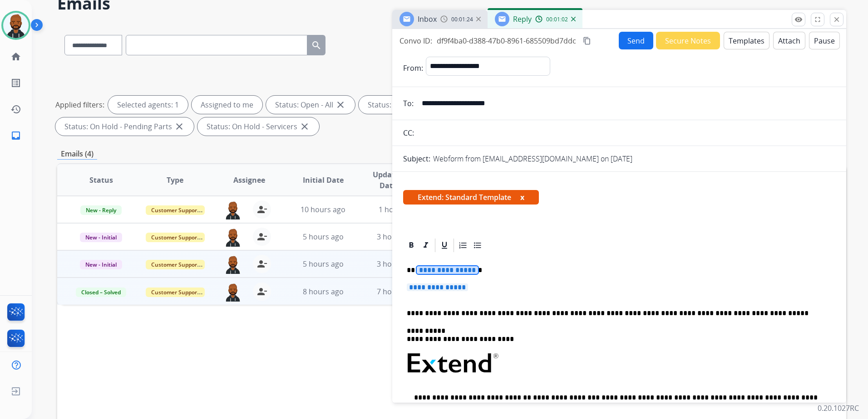 The width and height of the screenshot is (868, 419). Describe the element at coordinates (258, 126) in the screenshot. I see `div: Status: On Hold - Servicers` at that location.